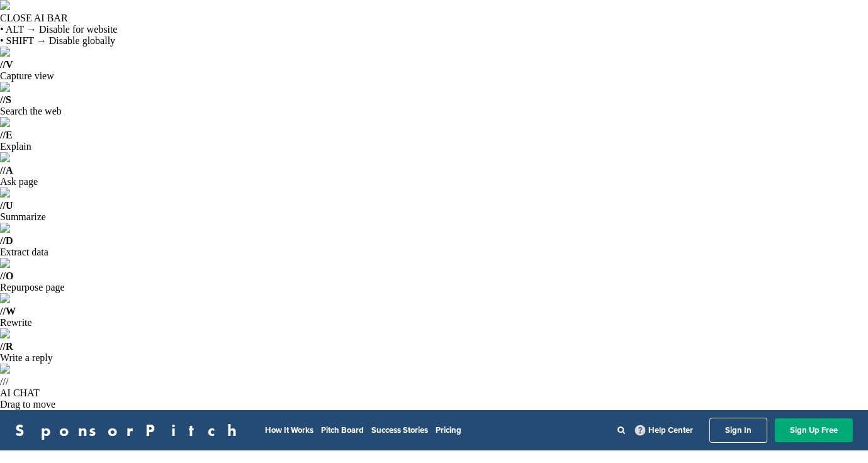  I want to click on a: Sign Up Free, so click(814, 430).